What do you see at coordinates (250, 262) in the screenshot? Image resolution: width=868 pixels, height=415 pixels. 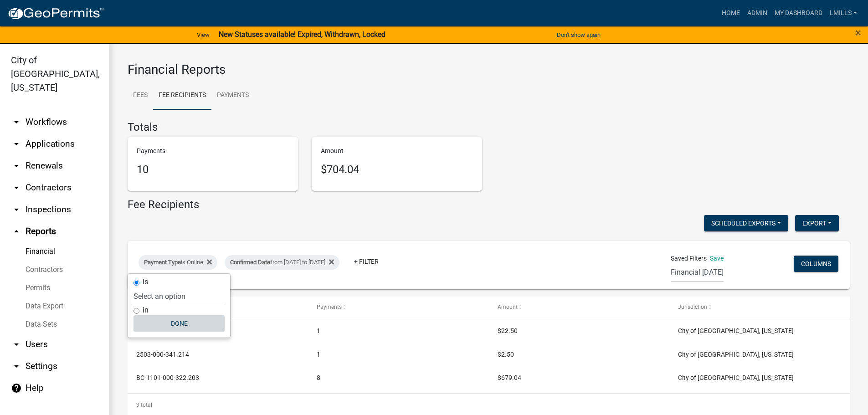 I see `span: Confirmed Date` at bounding box center [250, 262].